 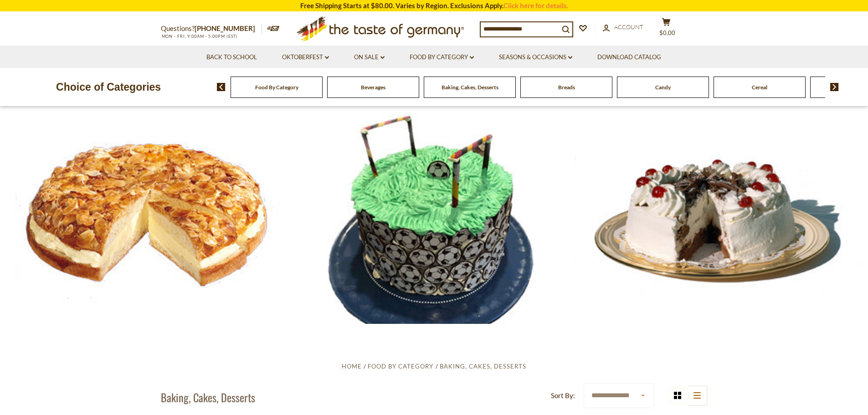 I want to click on a: On Sale, so click(x=369, y=57).